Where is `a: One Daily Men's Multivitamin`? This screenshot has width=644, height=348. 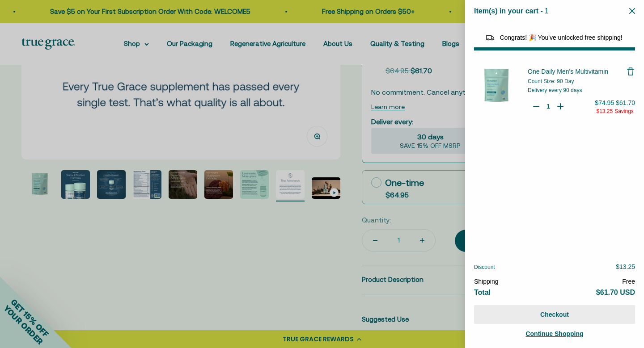
a: One Daily Men's Multivitamin is located at coordinates (577, 71).